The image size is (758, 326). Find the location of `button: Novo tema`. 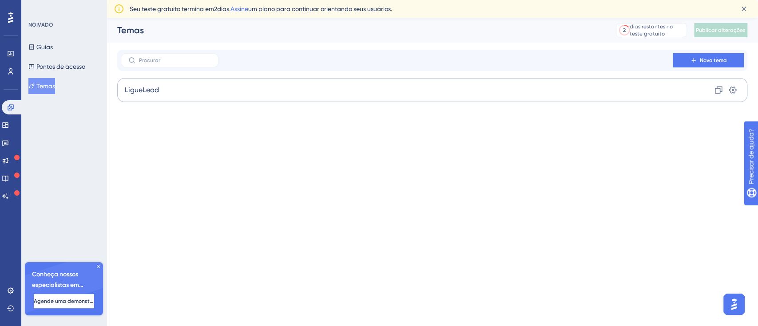

button: Novo tema is located at coordinates (708, 60).